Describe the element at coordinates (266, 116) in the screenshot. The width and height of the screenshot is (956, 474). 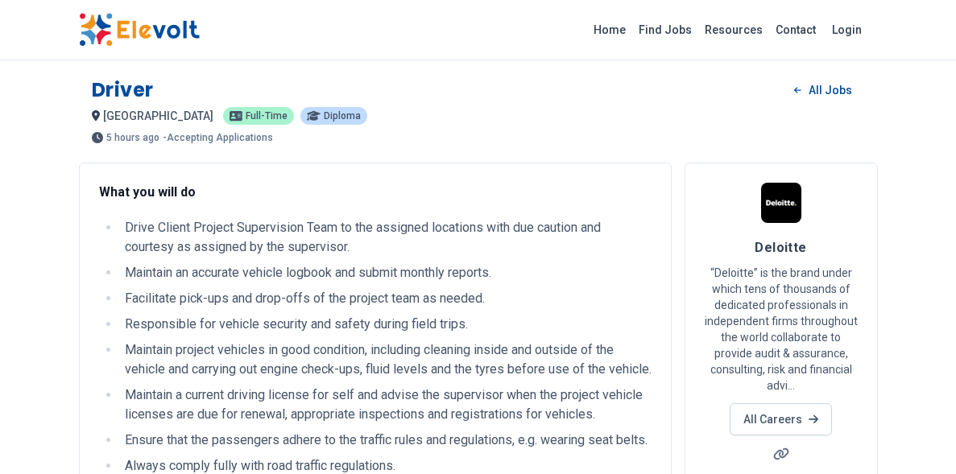
I see `span: Full-time` at that location.